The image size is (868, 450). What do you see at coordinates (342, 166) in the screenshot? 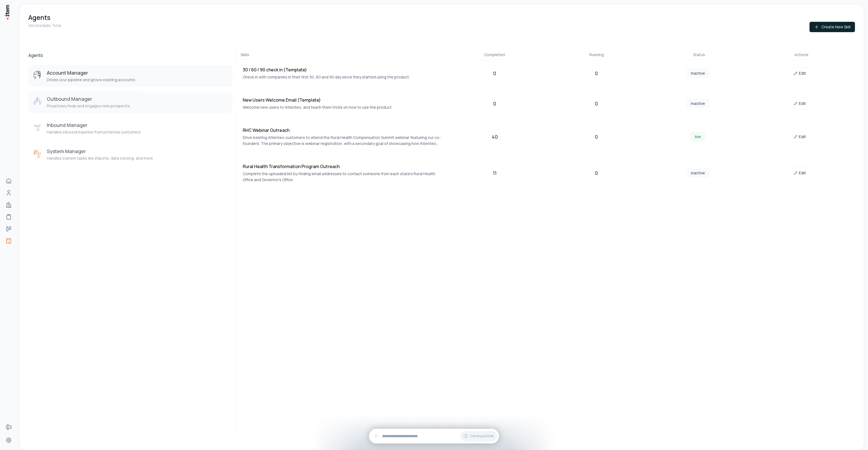
I see `h4: Rural Health Transformation Program Outreach` at bounding box center [342, 166].